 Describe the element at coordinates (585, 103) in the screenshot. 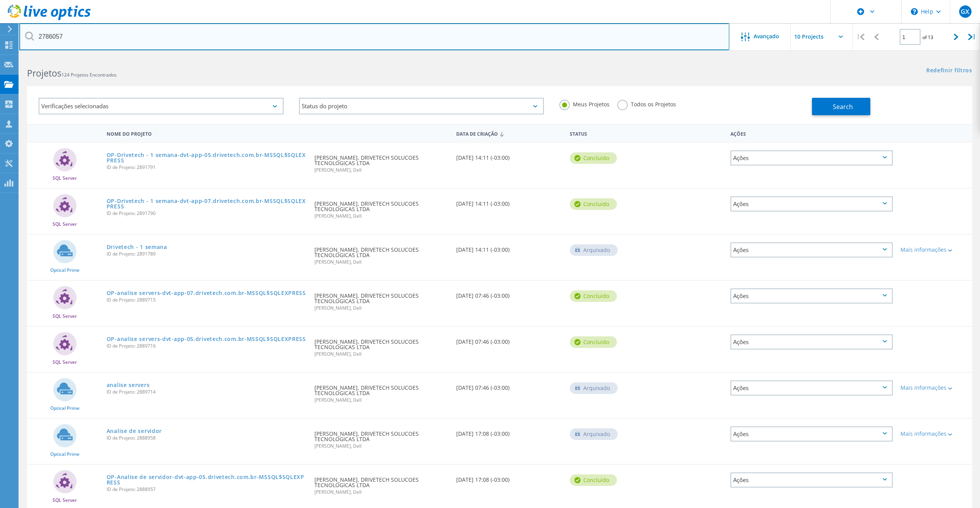

I see `label: Meus Projetos` at that location.